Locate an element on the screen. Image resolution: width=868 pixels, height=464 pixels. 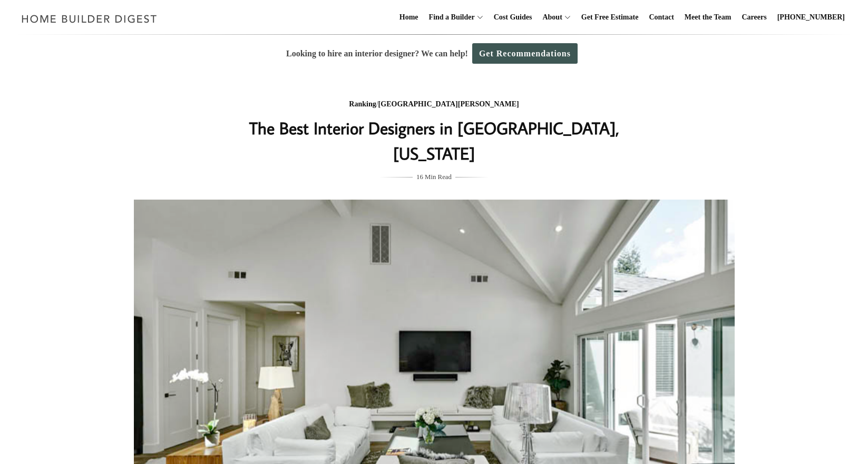
a: Ranking is located at coordinates (362, 103).